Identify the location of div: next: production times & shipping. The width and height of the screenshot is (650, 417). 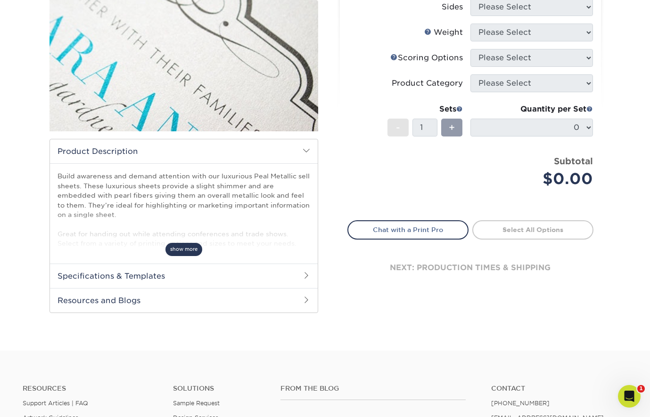
(470, 268).